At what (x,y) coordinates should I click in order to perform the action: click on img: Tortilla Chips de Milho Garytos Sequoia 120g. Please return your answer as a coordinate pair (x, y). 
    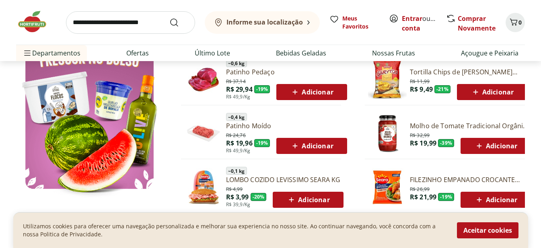
    Looking at the image, I should click on (387, 80).